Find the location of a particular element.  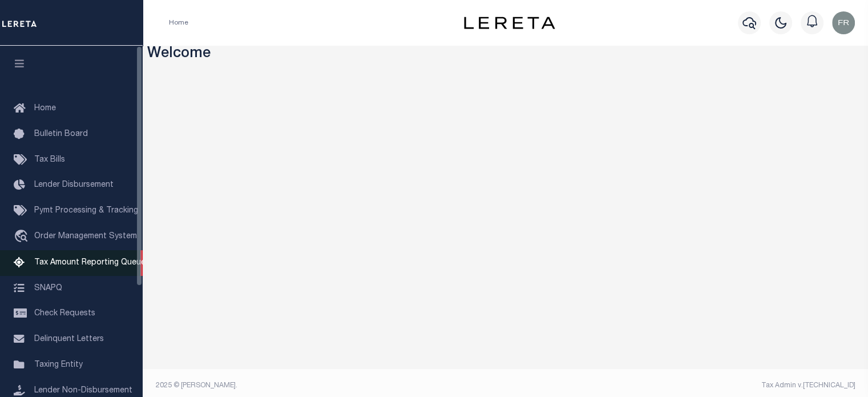

span: Tax Bills is located at coordinates (50, 160).